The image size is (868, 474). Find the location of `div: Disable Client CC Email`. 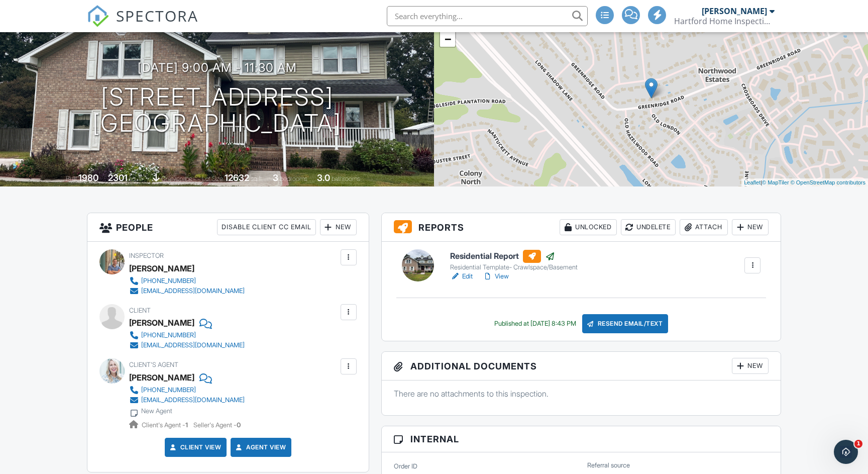

div: Disable Client CC Email is located at coordinates (266, 227).